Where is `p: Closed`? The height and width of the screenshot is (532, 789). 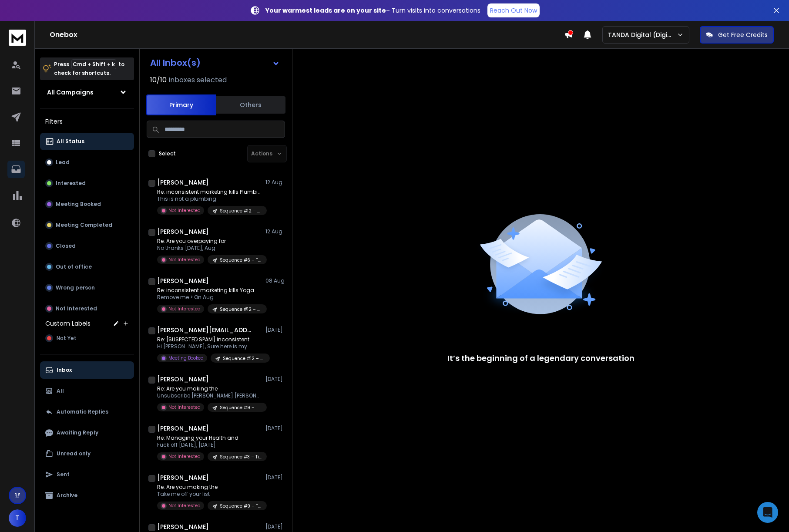 p: Closed is located at coordinates (66, 246).